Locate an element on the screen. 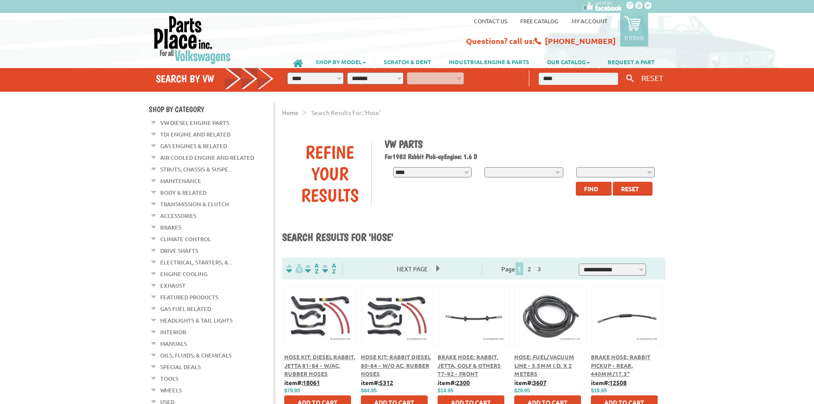 This screenshot has width=814, height=404. a: SCRATCH & DENT is located at coordinates (408, 62).